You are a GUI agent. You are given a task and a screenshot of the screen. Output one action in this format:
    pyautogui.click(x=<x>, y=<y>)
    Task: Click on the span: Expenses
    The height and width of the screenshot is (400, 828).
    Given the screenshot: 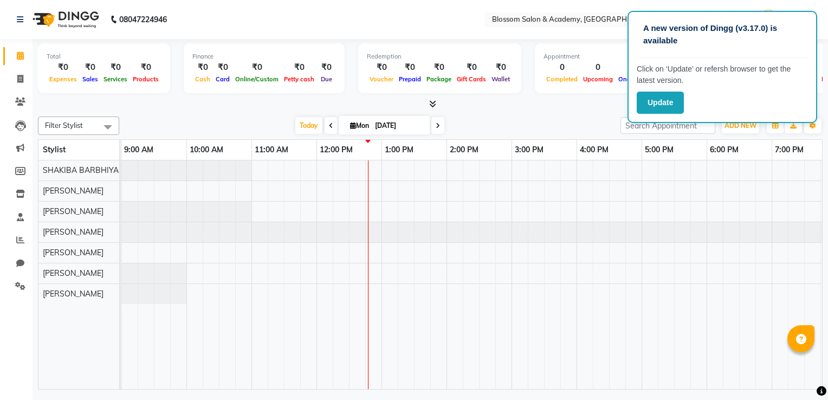 What is the action you would take?
    pyautogui.click(x=63, y=79)
    